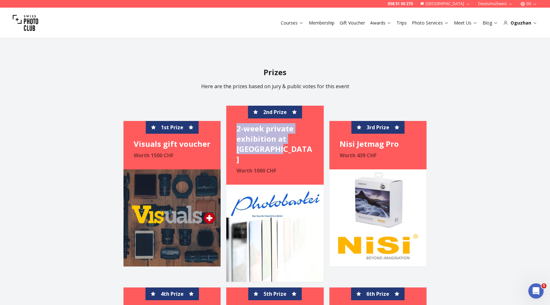  Describe the element at coordinates (378, 294) in the screenshot. I see `span: 6th Prize` at that location.